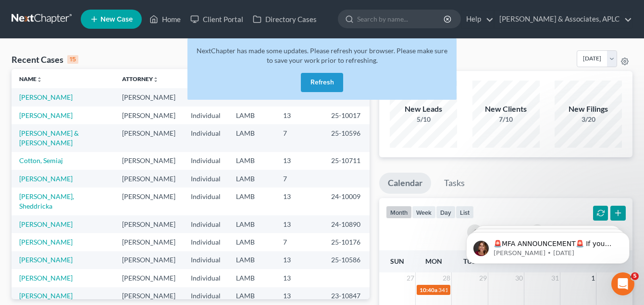 Image resolution: width=644 pixels, height=305 pixels. What do you see at coordinates (424, 212) in the screenshot?
I see `button: week` at bounding box center [424, 212].